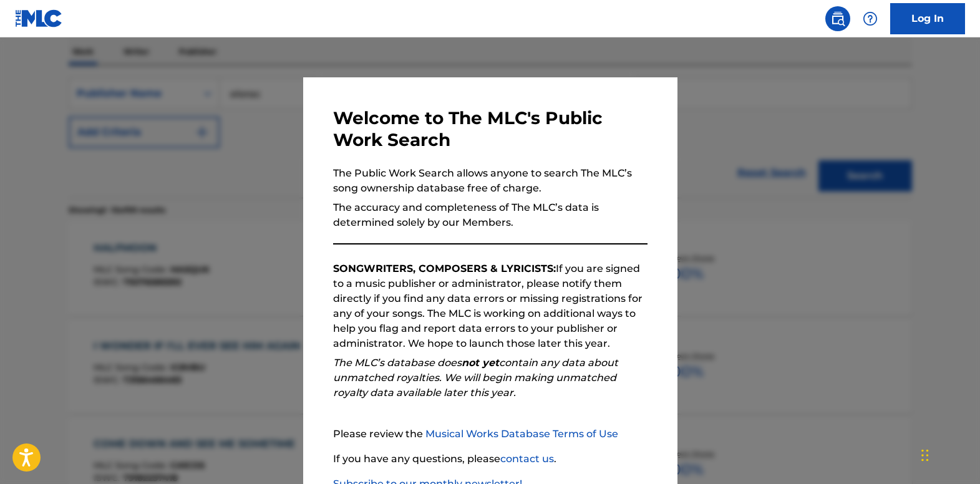 The width and height of the screenshot is (980, 484). Describe the element at coordinates (444, 269) in the screenshot. I see `strong: SONGWRITERS, COMPOSERS & LYRICISTS:` at that location.